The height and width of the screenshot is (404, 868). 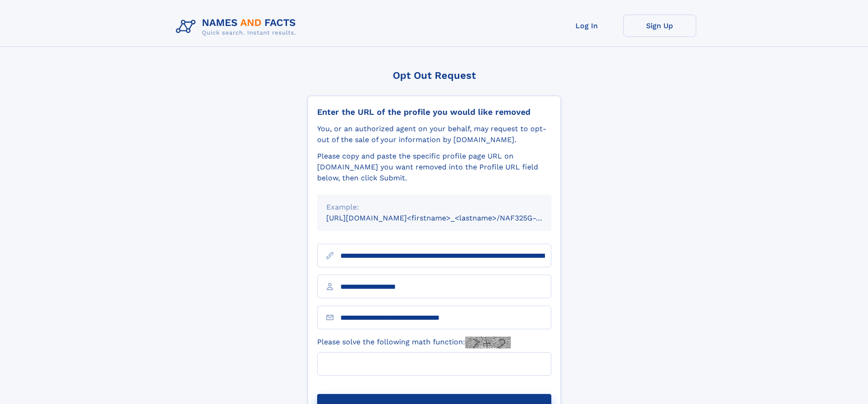 What do you see at coordinates (434, 207) in the screenshot?
I see `div: Example:` at bounding box center [434, 207].